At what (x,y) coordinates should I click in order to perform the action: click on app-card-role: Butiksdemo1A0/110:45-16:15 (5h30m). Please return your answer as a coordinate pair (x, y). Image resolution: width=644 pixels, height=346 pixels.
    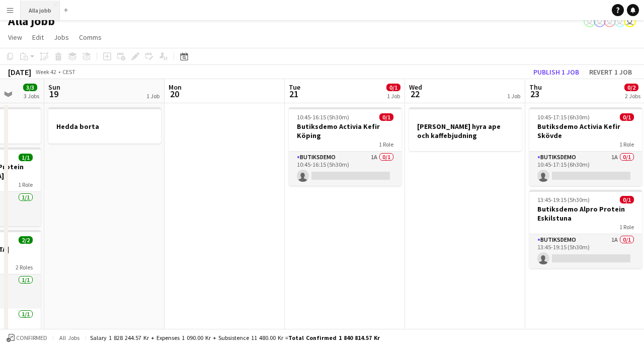
    Looking at the image, I should click on (345, 168).